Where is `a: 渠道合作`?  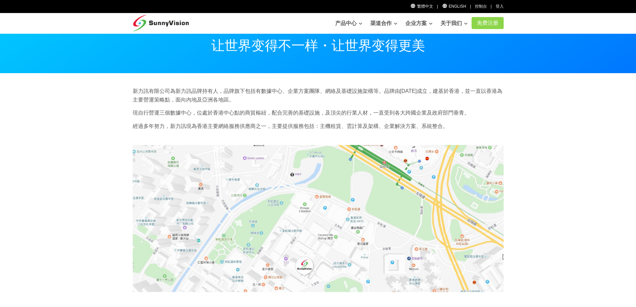
a: 渠道合作 is located at coordinates (384, 23).